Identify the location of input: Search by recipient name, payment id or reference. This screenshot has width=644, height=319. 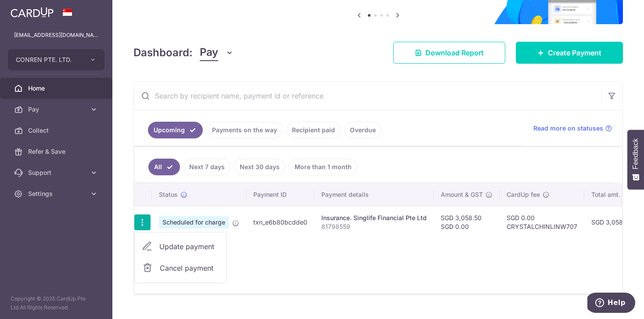
(367, 96).